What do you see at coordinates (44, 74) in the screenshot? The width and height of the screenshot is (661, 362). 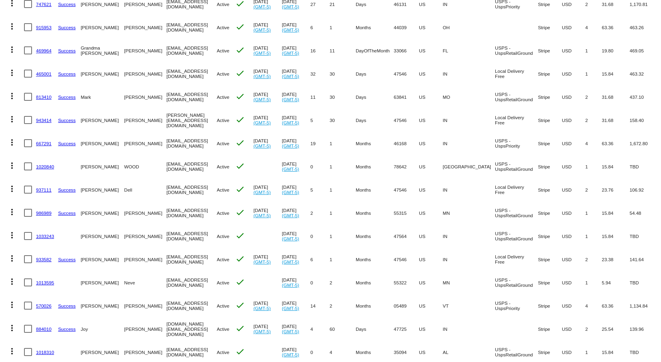 I see `a: 465001` at bounding box center [44, 74].